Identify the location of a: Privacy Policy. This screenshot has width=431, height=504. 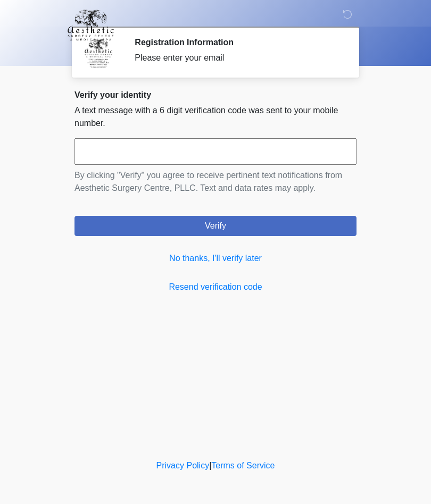
(183, 465).